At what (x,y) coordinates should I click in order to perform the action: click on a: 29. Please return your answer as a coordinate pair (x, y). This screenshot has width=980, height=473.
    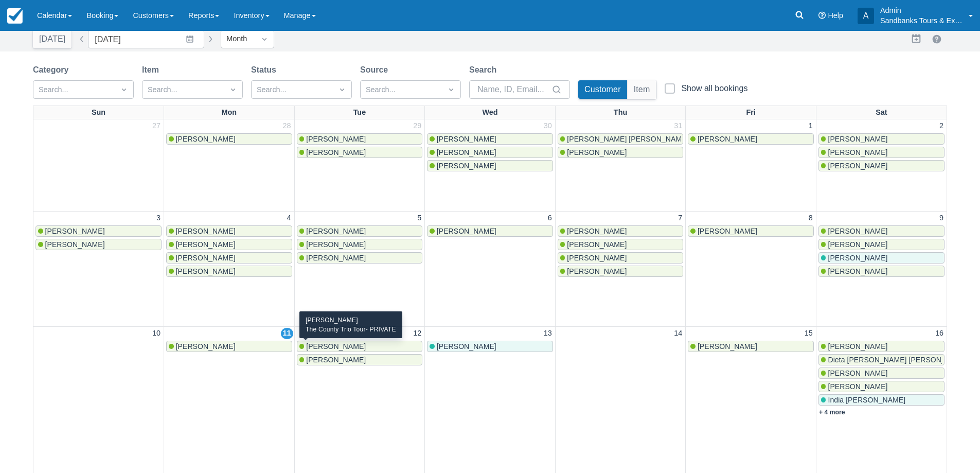
    Looking at the image, I should click on (417, 126).